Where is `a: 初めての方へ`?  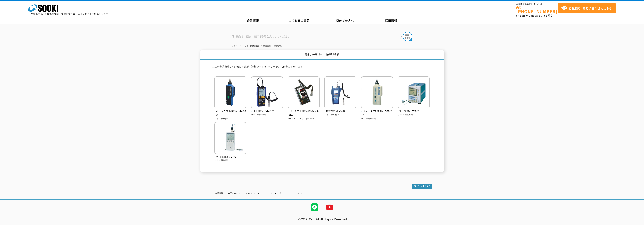
a: 初めての方へ is located at coordinates (345, 21).